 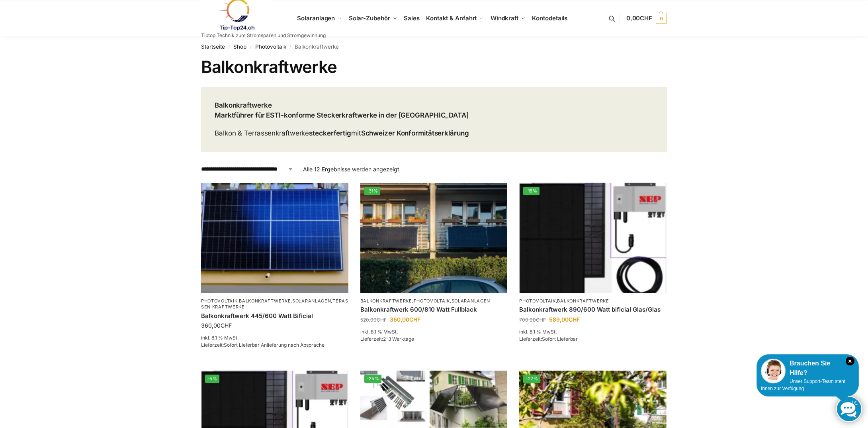 What do you see at coordinates (213, 47) in the screenshot?
I see `a: Startseite` at bounding box center [213, 47].